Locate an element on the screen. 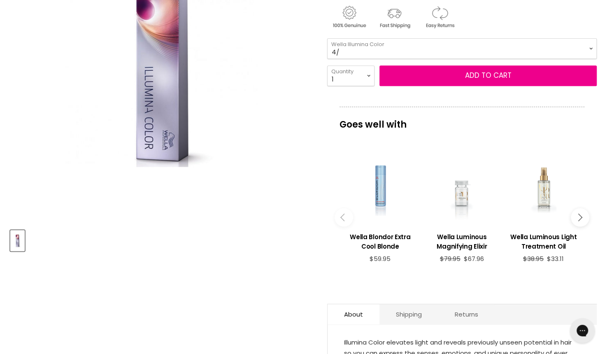 The image size is (607, 354). a: Returns is located at coordinates (466, 314).